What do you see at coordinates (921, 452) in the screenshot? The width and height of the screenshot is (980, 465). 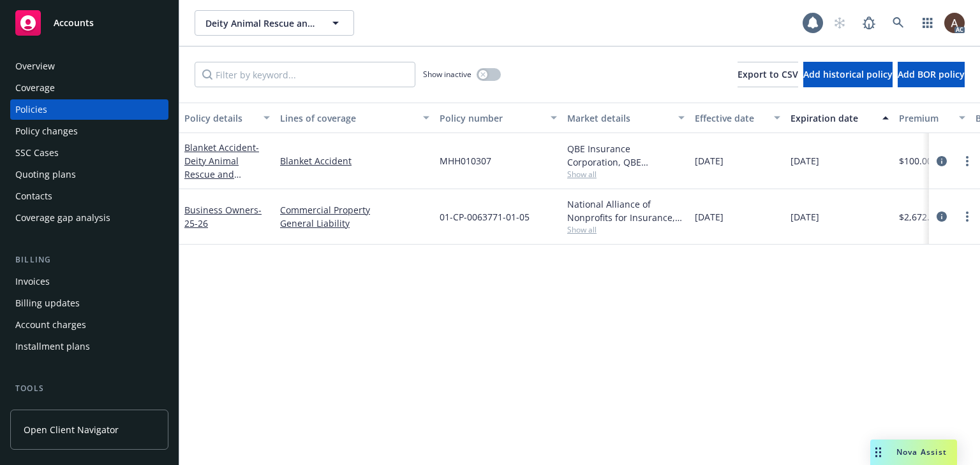 I see `span: Nova Assist` at bounding box center [921, 452].